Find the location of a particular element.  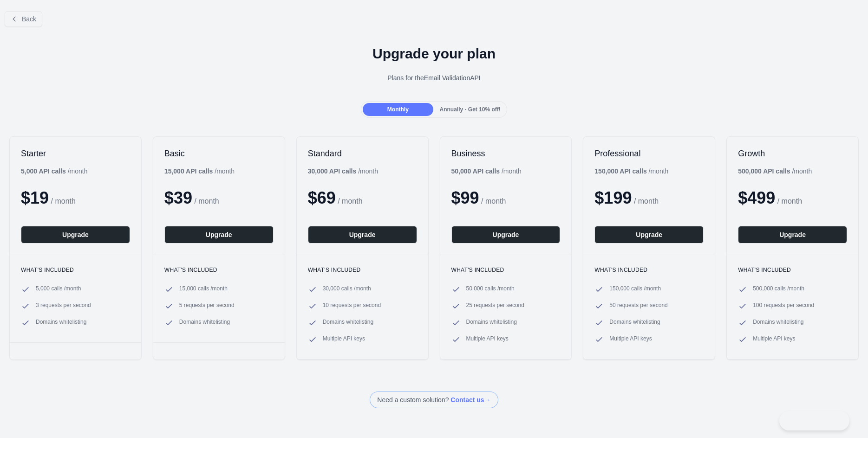

span: $ 99 is located at coordinates (465, 198).